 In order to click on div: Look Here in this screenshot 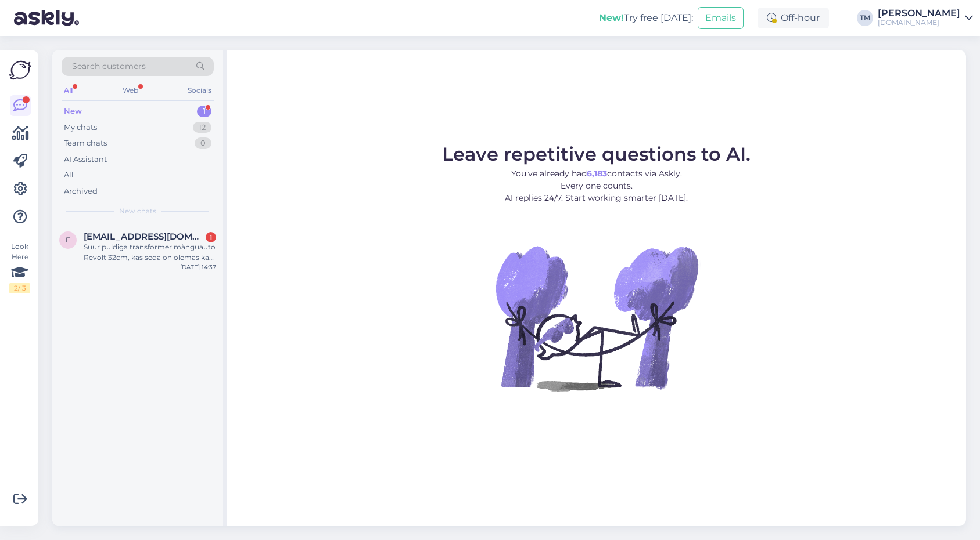, I will do `click(20, 268)`.